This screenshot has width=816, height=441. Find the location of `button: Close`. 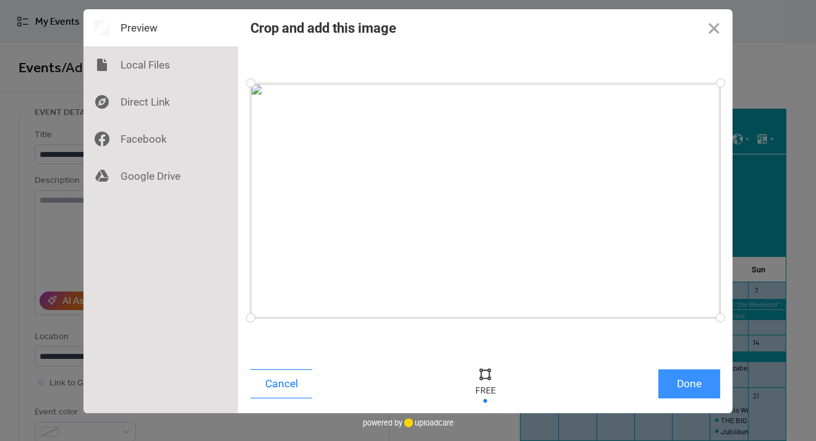

button: Close is located at coordinates (714, 28).